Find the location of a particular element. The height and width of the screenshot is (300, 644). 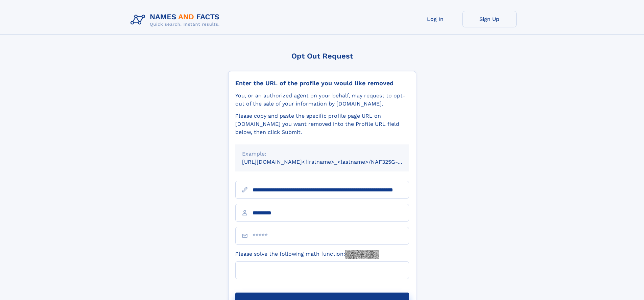

div: You, or an authorized agent on your behalf, may request to opt-out of the sale of your informatio... is located at coordinates (323, 100).